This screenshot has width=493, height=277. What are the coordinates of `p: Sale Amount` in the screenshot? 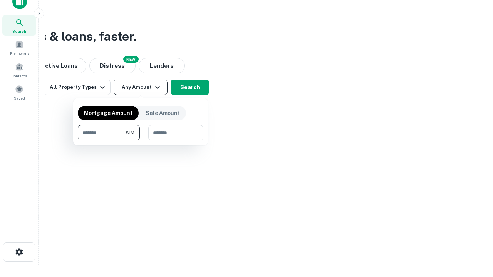 It's located at (163, 113).